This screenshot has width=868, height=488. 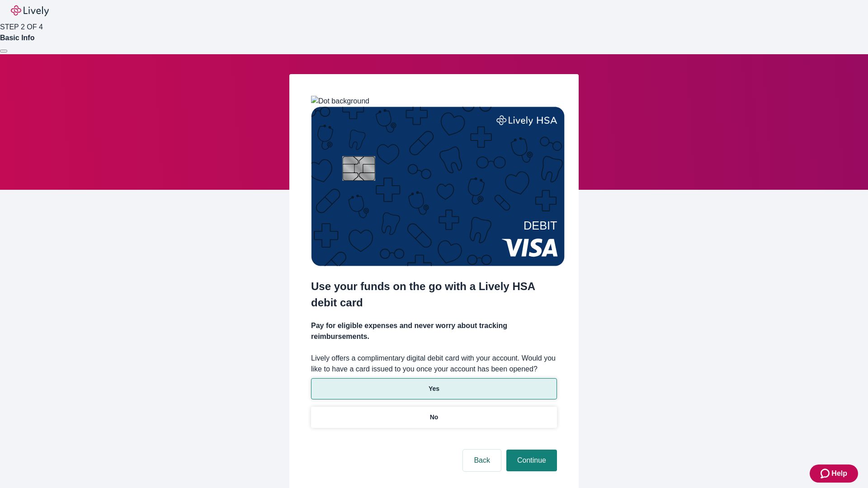 What do you see at coordinates (434, 389) in the screenshot?
I see `p: Yes` at bounding box center [434, 389].